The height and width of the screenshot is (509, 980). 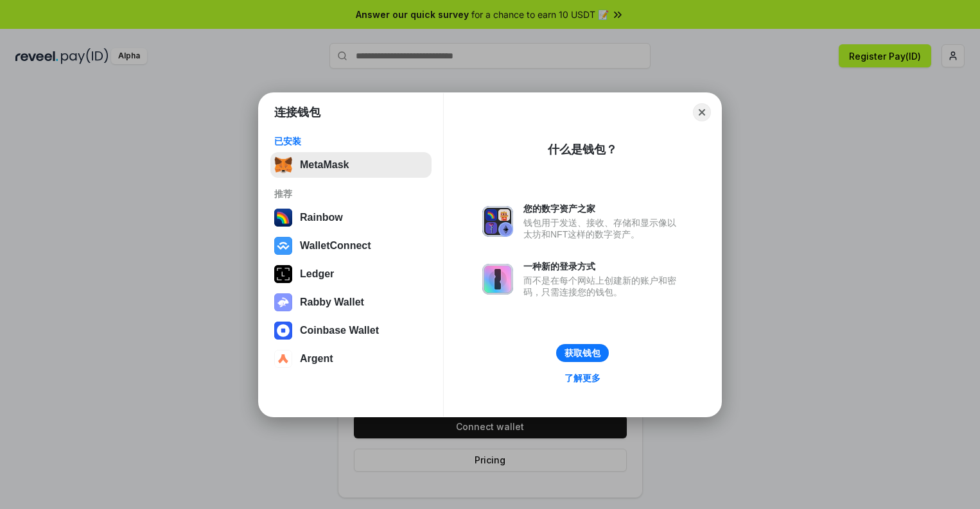 I want to click on div: 已安装, so click(x=351, y=142).